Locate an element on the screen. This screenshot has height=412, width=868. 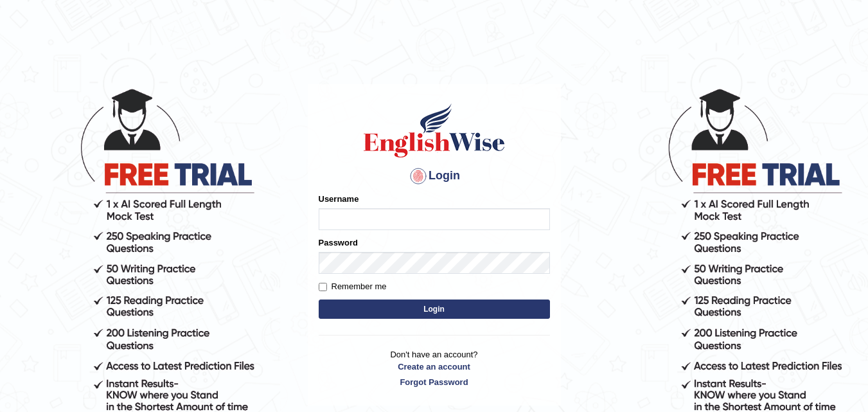
label: Username is located at coordinates (339, 199).